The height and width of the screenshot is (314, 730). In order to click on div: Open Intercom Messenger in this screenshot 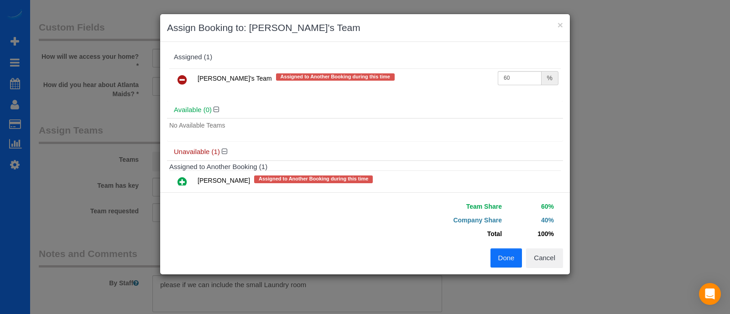, I will do `click(710, 294)`.